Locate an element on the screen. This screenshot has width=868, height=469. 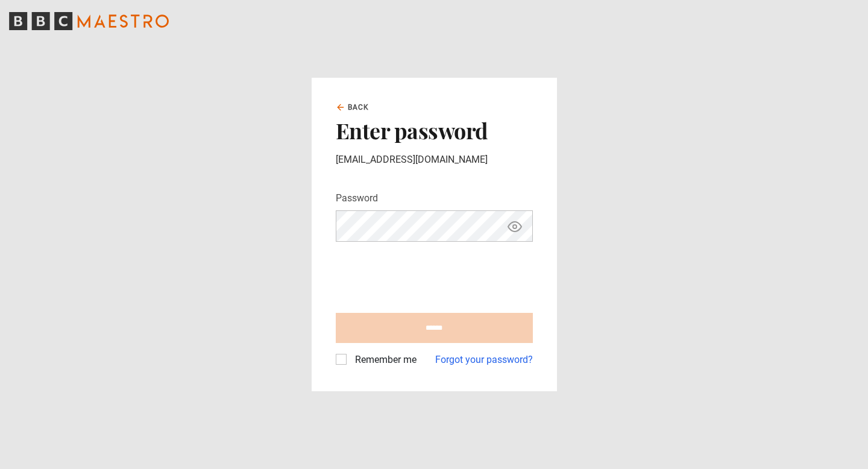
svg: BBC Maestro is located at coordinates (89, 21).